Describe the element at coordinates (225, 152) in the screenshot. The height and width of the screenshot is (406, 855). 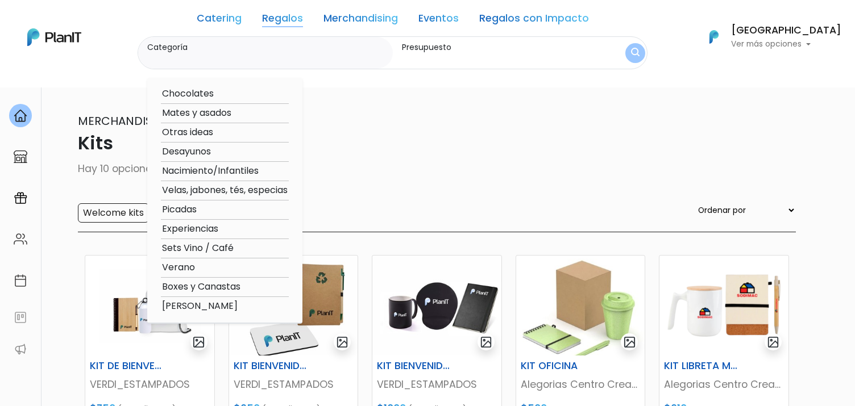
I see `option: Desayunos` at that location.